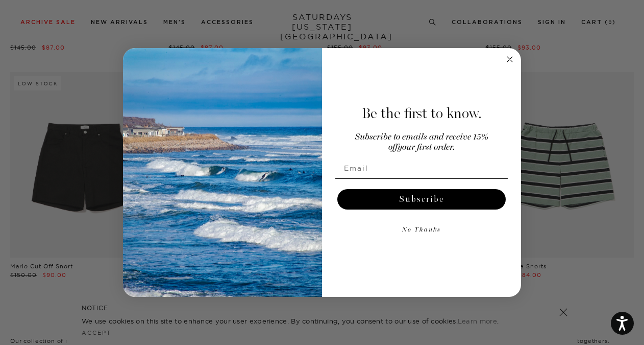 Image resolution: width=644 pixels, height=345 pixels. Describe the element at coordinates (427, 147) in the screenshot. I see `span: your first order.` at that location.